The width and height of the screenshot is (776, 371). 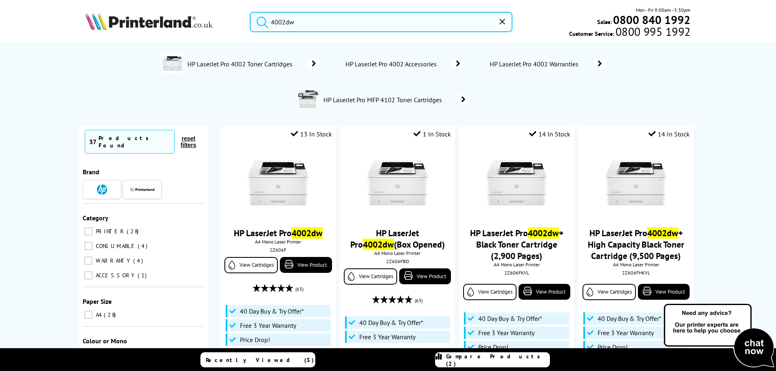 What do you see at coordinates (663, 10) in the screenshot?
I see `span: Mon - Fri 9:00am - 5:30pm` at bounding box center [663, 10].